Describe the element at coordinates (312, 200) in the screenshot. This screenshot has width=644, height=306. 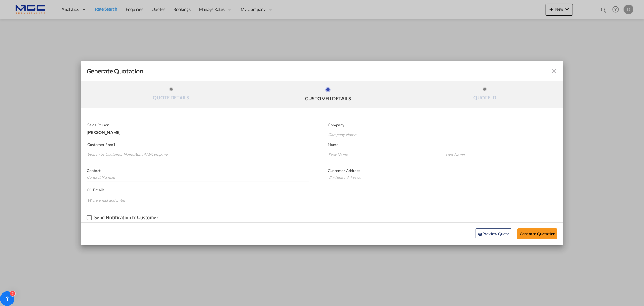
I see `md-chips-wrap: Chips container. Enter the text area, then type text, and press enter to add a chip.` at that location.